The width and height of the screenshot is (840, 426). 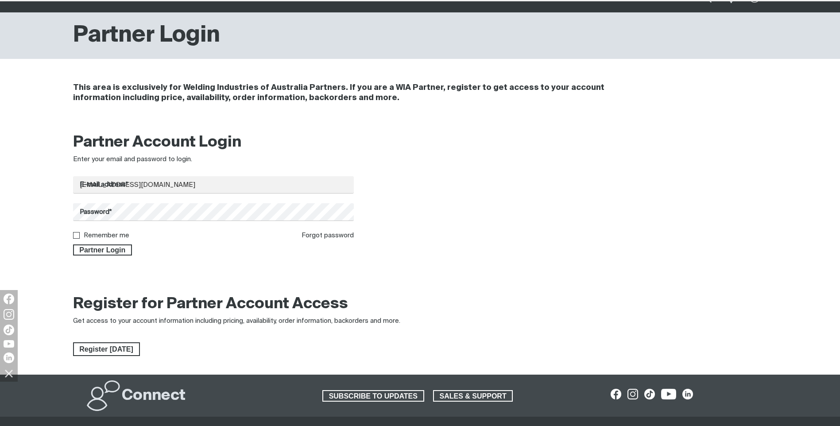 I want to click on h1: Partner Login, so click(x=147, y=35).